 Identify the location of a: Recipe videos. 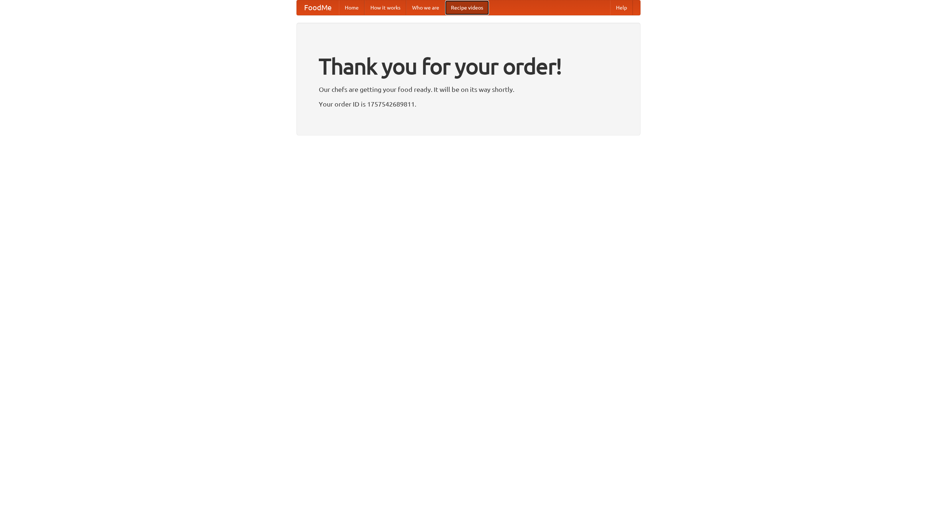
(467, 8).